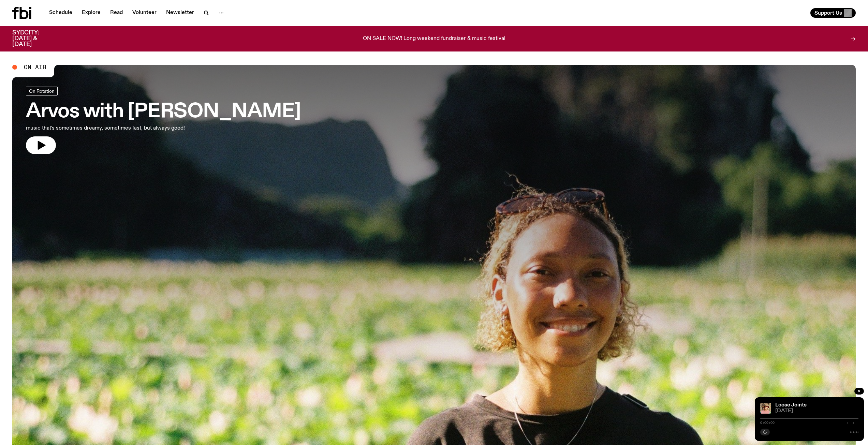 This screenshot has width=868, height=445. What do you see at coordinates (145, 13) in the screenshot?
I see `a: Volunteer` at bounding box center [145, 13].